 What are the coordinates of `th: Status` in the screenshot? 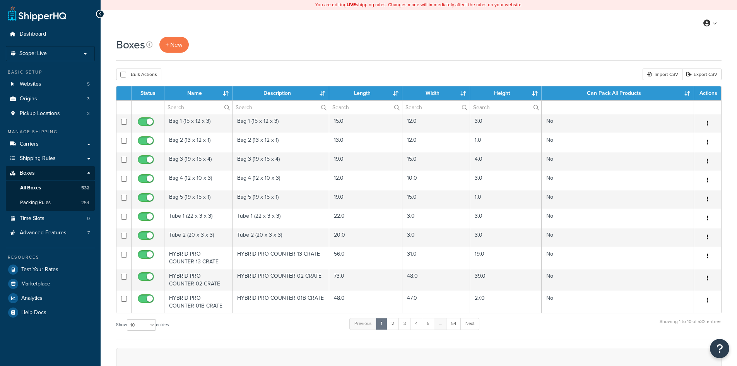 It's located at (148, 93).